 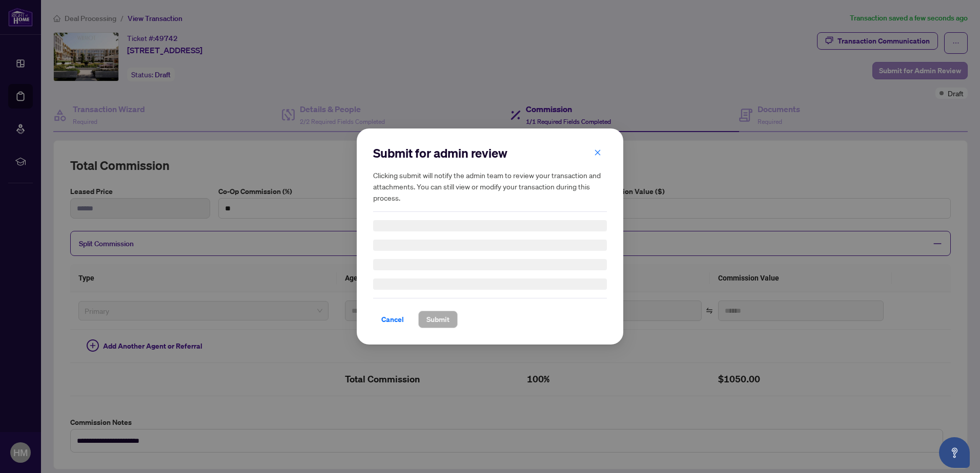 I want to click on span: close, so click(x=597, y=153).